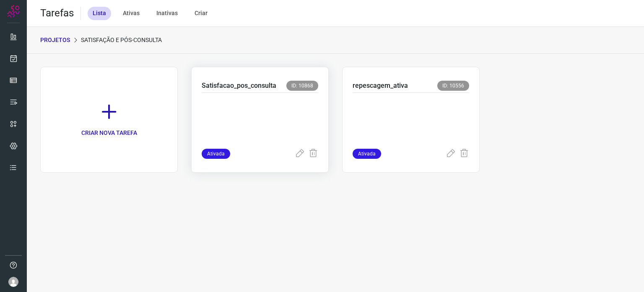  I want to click on div: Lista, so click(99, 13).